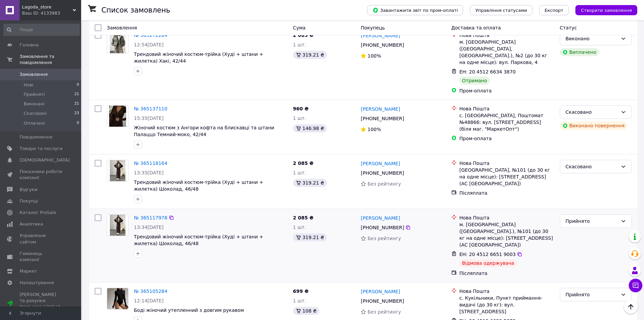 The width and height of the screenshot is (644, 320). What do you see at coordinates (150, 35) in the screenshot?
I see `a: № 365272284` at bounding box center [150, 35].